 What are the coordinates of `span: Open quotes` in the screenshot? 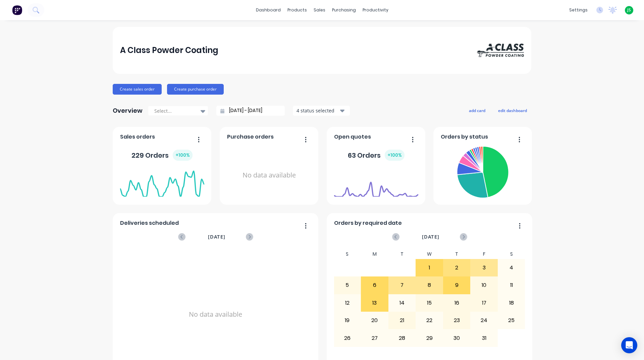 It's located at (352, 137).